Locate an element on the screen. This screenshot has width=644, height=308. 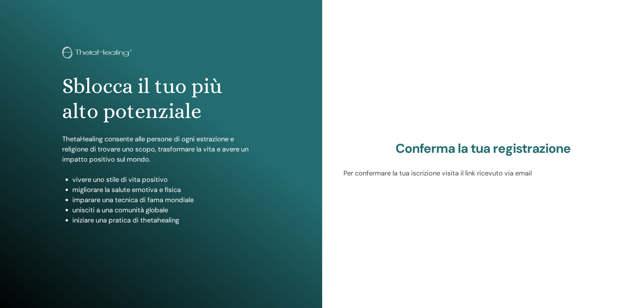
h1: Sblocca il tuo più alto potenziale is located at coordinates (161, 98).